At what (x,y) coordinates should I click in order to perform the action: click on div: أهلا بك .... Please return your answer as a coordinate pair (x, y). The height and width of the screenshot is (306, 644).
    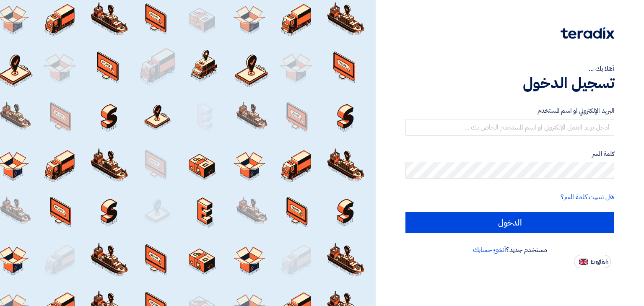
    Looking at the image, I should click on (510, 69).